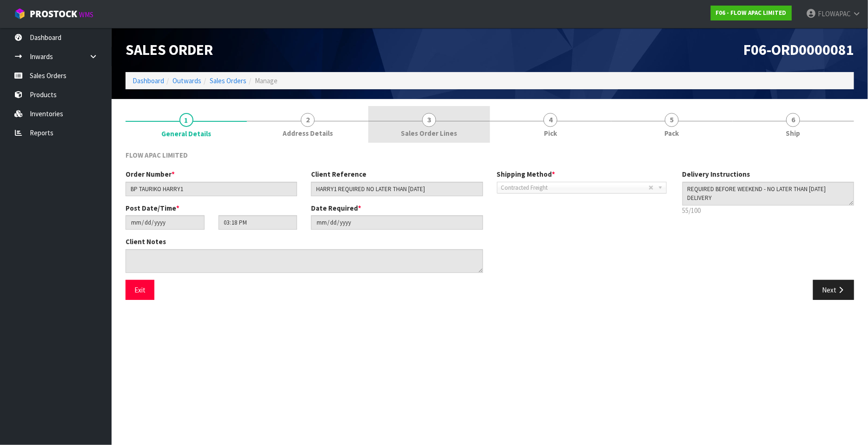  Describe the element at coordinates (187, 80) in the screenshot. I see `a: Outwards` at that location.